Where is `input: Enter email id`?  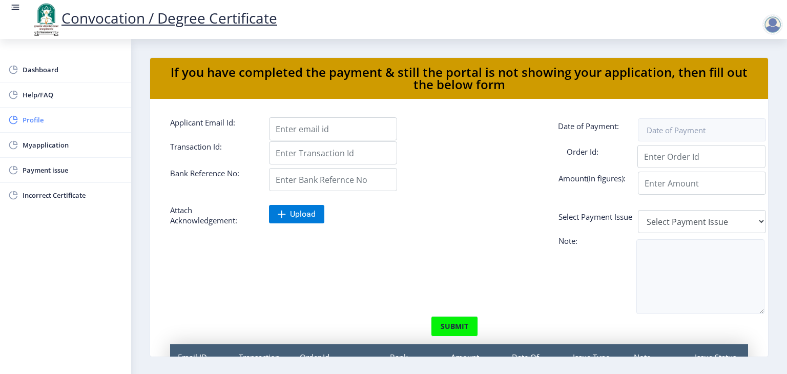
input: Enter email id is located at coordinates (333, 129).